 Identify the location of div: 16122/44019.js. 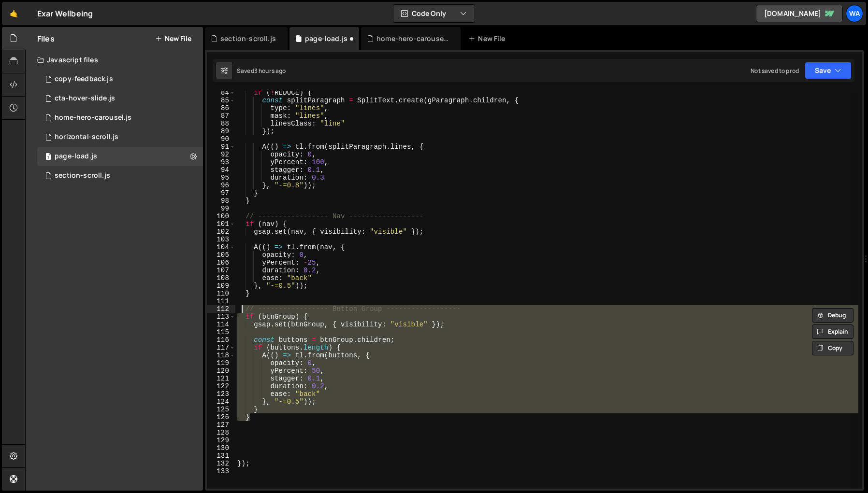
(120, 99).